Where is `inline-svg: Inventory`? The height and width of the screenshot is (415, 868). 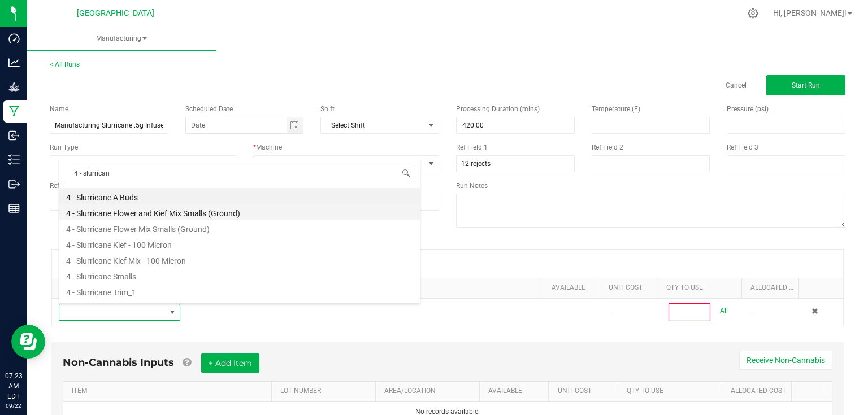
inline-svg: Inventory is located at coordinates (14, 160).